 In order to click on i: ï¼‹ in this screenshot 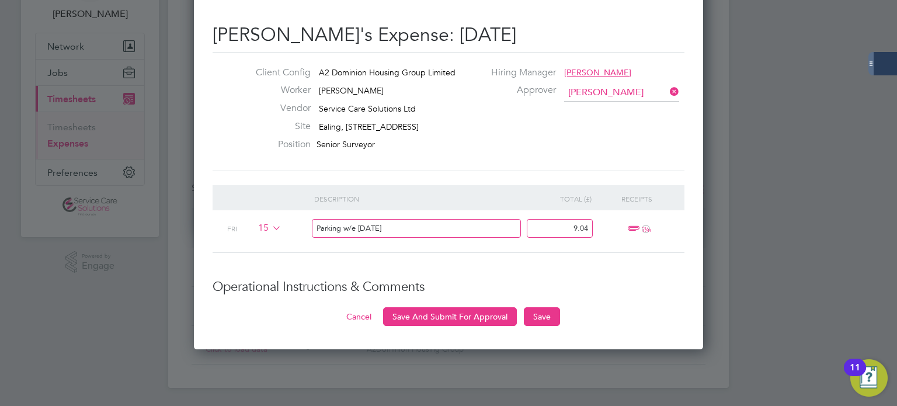, I will do `click(646, 229)`.